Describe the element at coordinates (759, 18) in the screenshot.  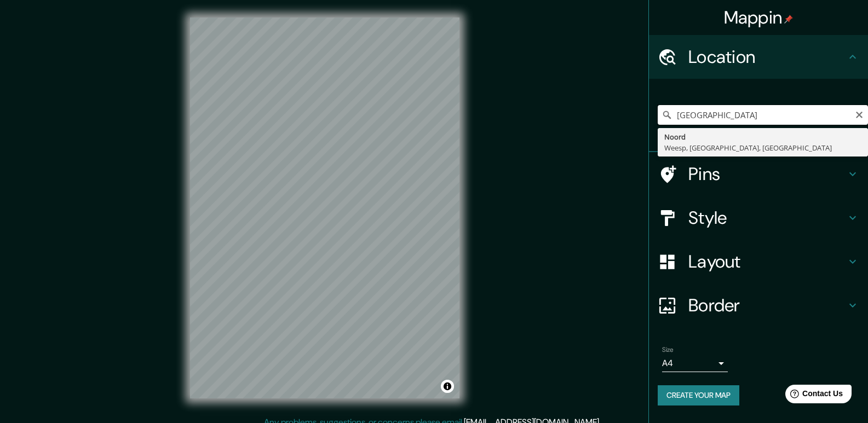
I see `h4: Mappin` at that location.